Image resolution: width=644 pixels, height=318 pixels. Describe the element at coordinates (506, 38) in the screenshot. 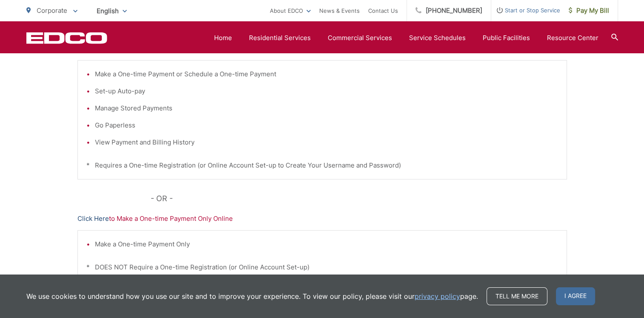

I see `a: Public Facilities` at that location.